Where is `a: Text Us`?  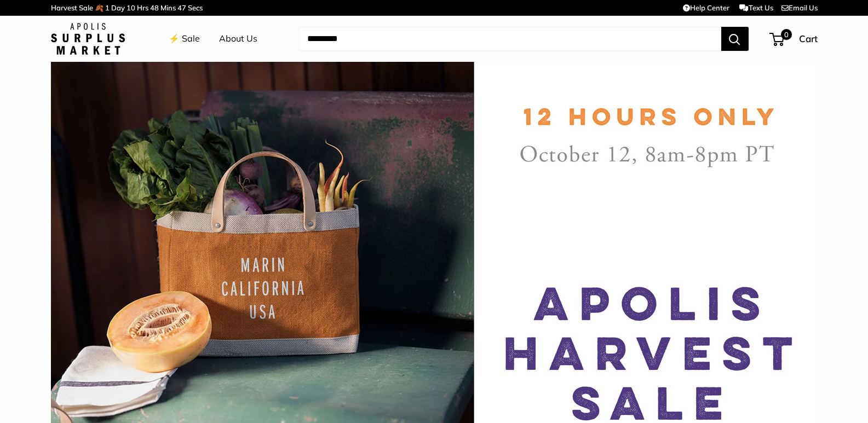 a: Text Us is located at coordinates (756, 8).